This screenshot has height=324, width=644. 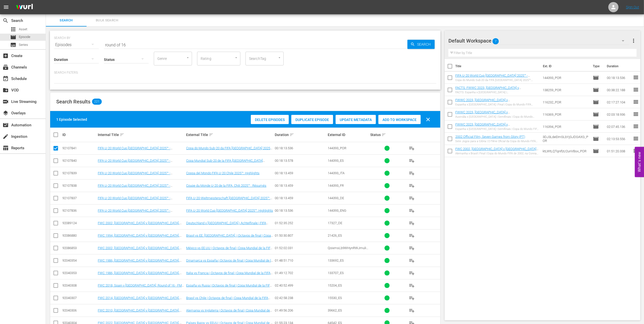 I want to click on span: Search, so click(x=424, y=45).